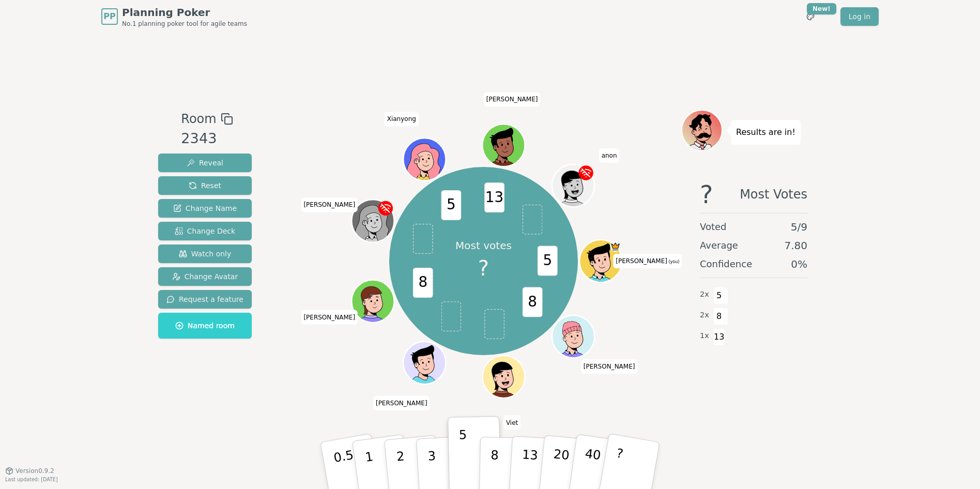 The width and height of the screenshot is (980, 489). I want to click on span: Request a feature, so click(205, 299).